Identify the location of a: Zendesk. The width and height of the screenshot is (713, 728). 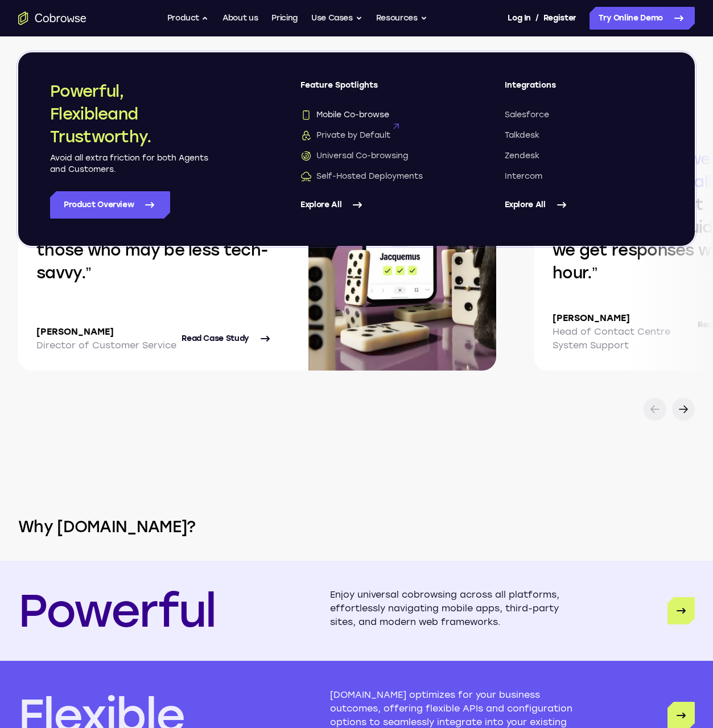
(584, 156).